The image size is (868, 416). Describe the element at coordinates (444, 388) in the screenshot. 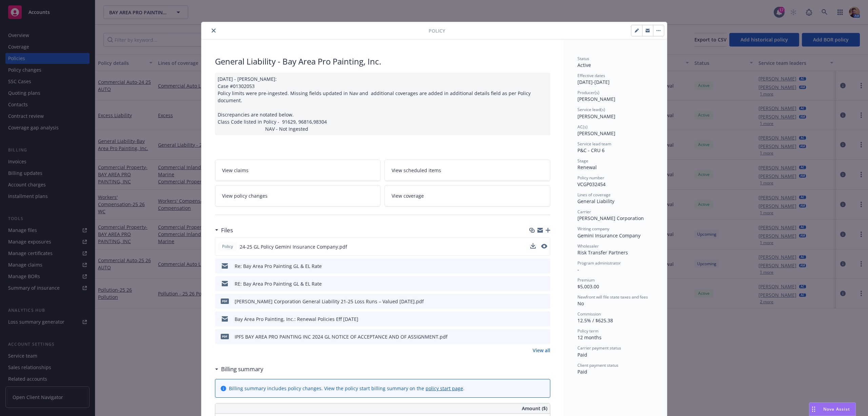

I see `a: policy start page` at that location.